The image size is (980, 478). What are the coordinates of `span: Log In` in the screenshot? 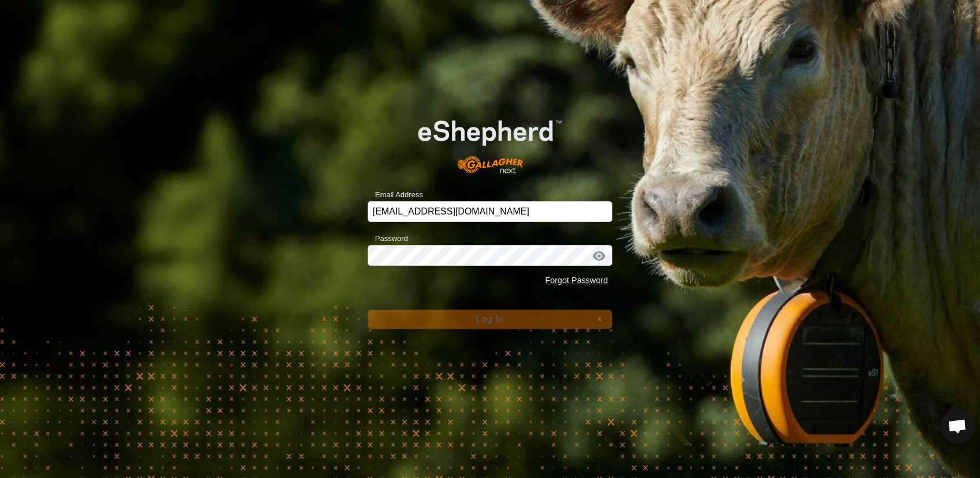 It's located at (489, 319).